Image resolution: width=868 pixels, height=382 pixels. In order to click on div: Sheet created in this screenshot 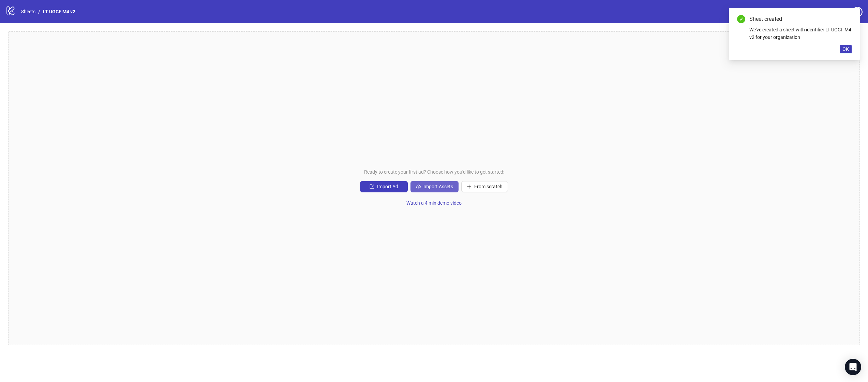, I will do `click(801, 19)`.